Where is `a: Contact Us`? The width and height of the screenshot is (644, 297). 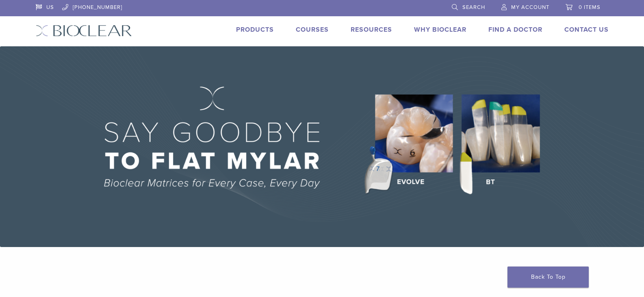
a: Contact Us is located at coordinates (586, 29).